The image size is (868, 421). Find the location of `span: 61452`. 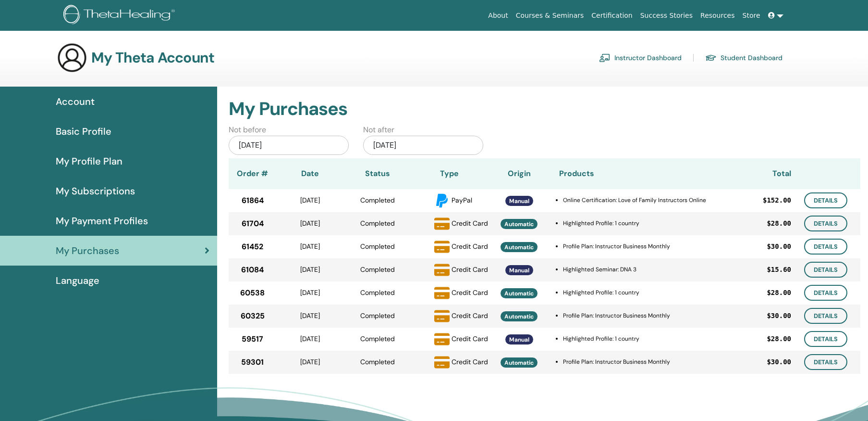

span: 61452 is located at coordinates (252, 247).